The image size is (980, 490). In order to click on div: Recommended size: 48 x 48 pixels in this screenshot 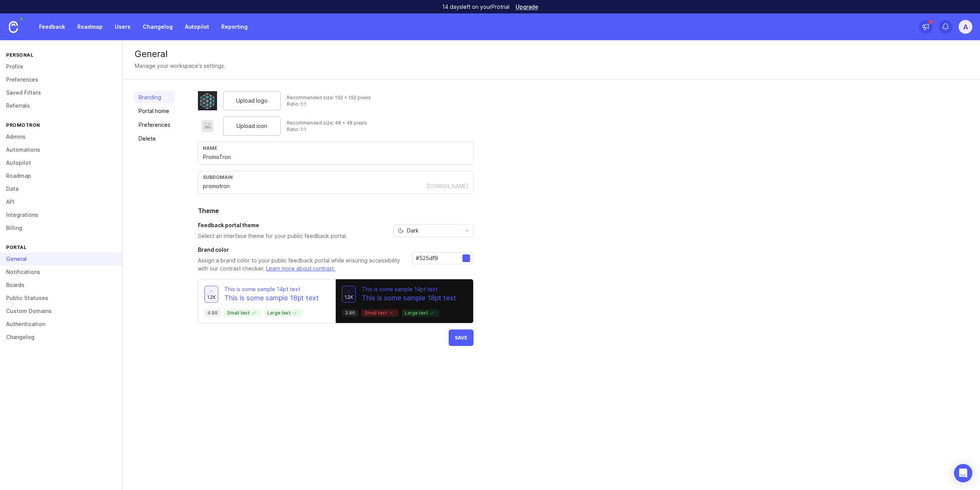, I will do `click(327, 122)`.